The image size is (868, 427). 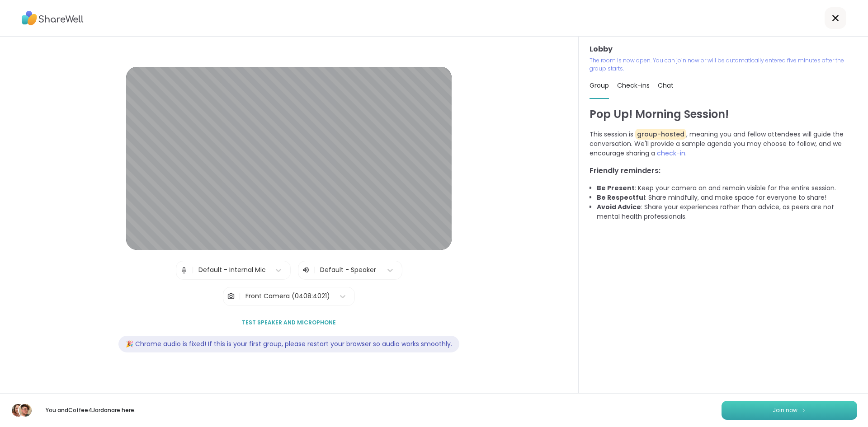 I want to click on li: : Share mindfully, and make space for everyone to share!, so click(x=727, y=197).